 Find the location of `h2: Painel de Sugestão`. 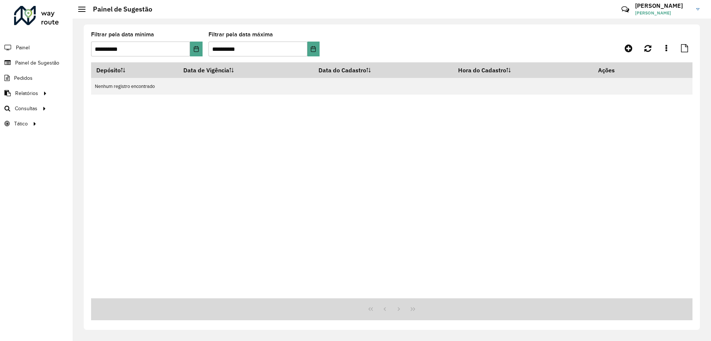

h2: Painel de Sugestão is located at coordinates (119, 9).